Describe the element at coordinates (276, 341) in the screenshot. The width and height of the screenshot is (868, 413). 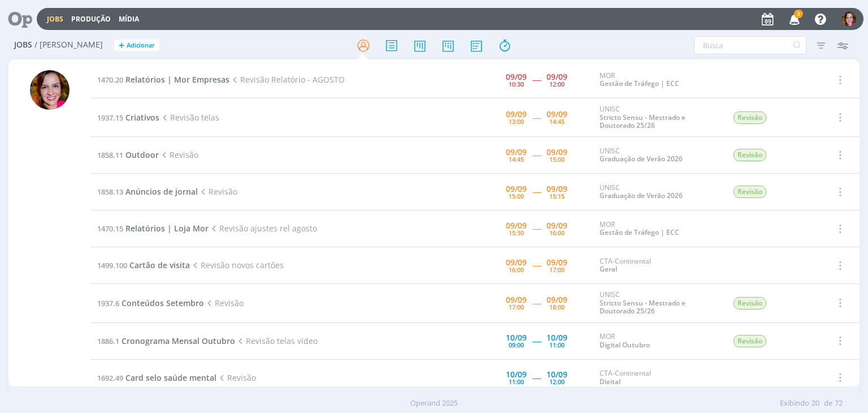
I see `span: Revisão telas vídeo` at that location.